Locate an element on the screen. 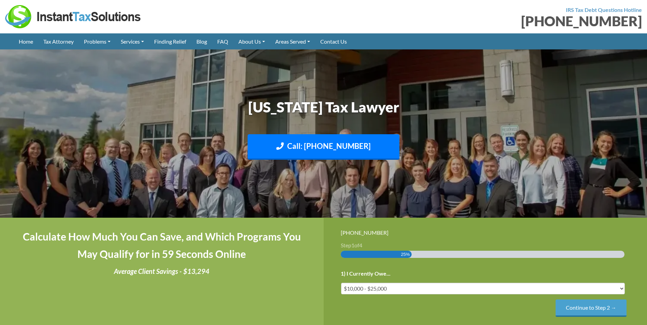 The width and height of the screenshot is (647, 325). a: Areas Served is located at coordinates (292, 41).